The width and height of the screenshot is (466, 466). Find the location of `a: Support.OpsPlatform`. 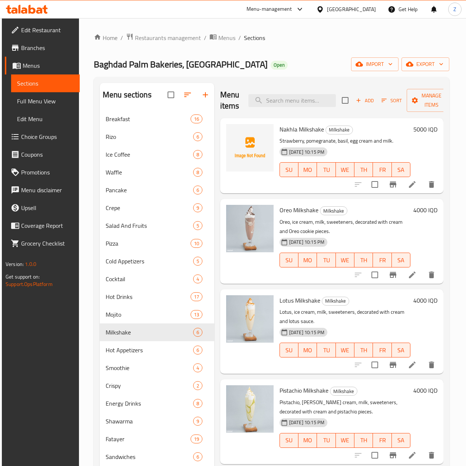

a: Support.OpsPlatform is located at coordinates (29, 284).